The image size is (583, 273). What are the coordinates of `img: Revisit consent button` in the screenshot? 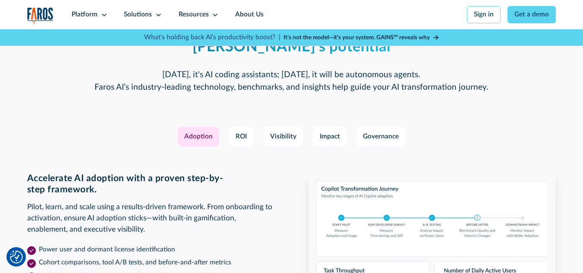 It's located at (16, 257).